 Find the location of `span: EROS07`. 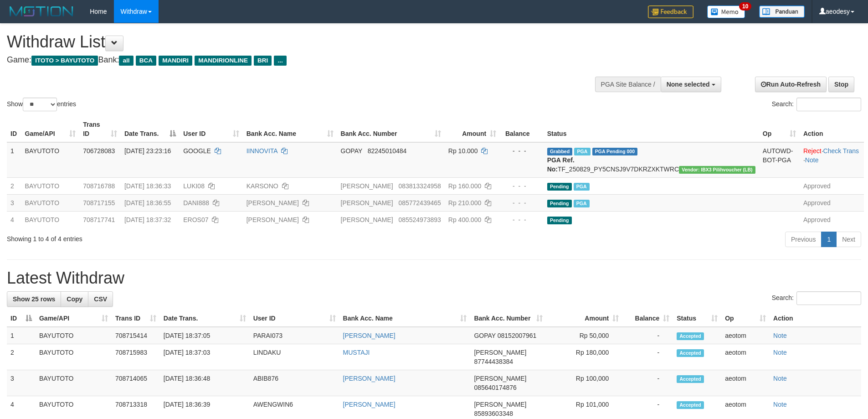

span: EROS07 is located at coordinates (195, 219).